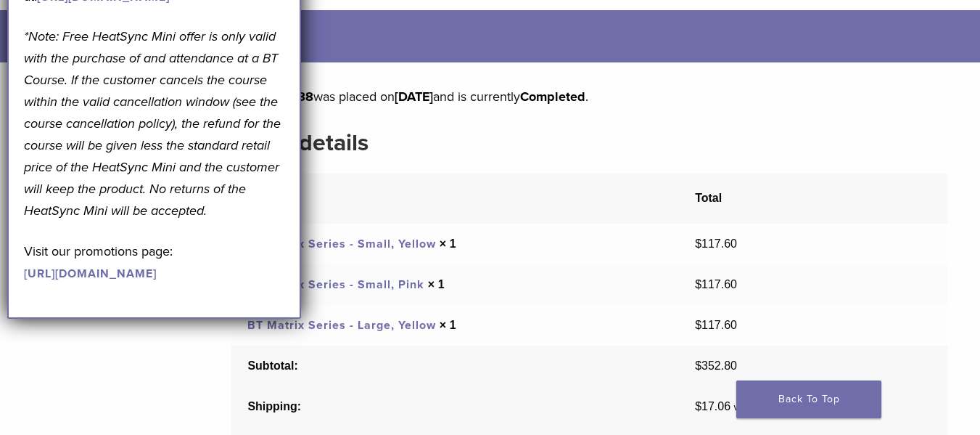 The width and height of the screenshot is (980, 435). I want to click on th: Product, so click(455, 198).